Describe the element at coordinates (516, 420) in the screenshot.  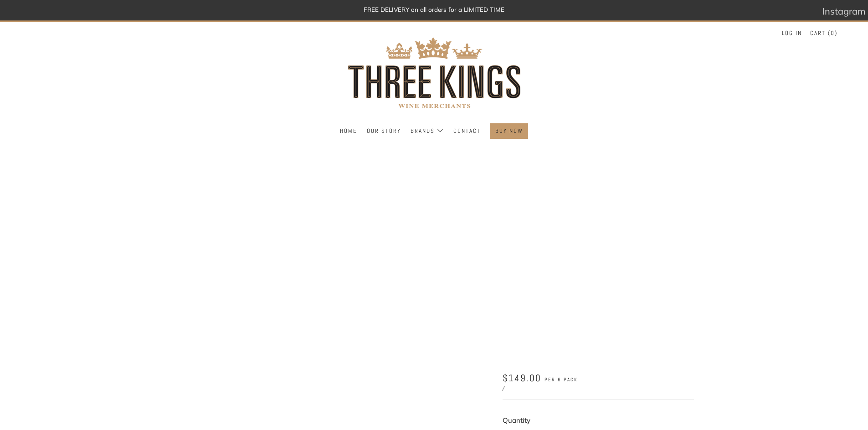
I see `label: Quantity` at that location.